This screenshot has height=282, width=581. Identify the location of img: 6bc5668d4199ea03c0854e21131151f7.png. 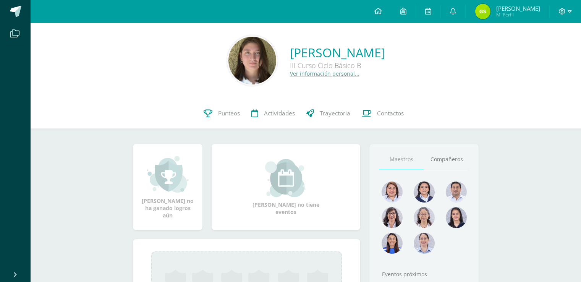
(456, 217).